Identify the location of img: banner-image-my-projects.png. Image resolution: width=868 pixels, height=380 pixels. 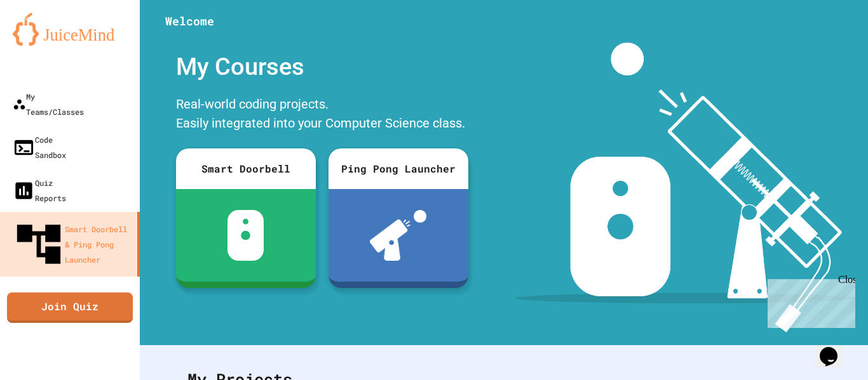
(686, 187).